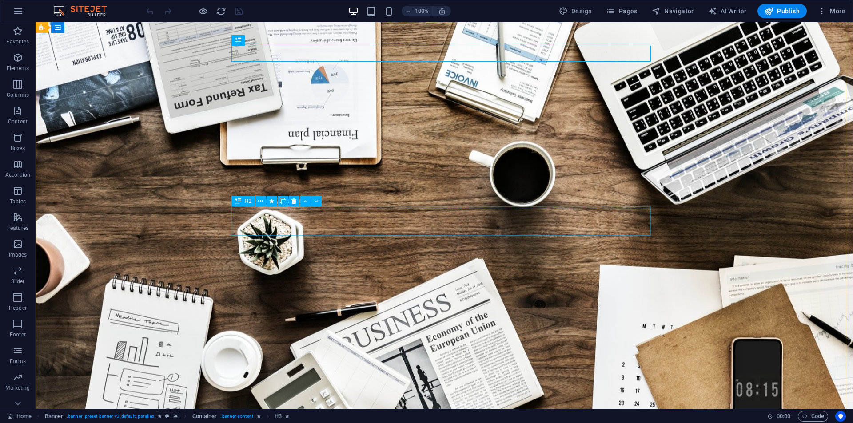  What do you see at coordinates (621, 11) in the screenshot?
I see `button: Pages` at bounding box center [621, 11].